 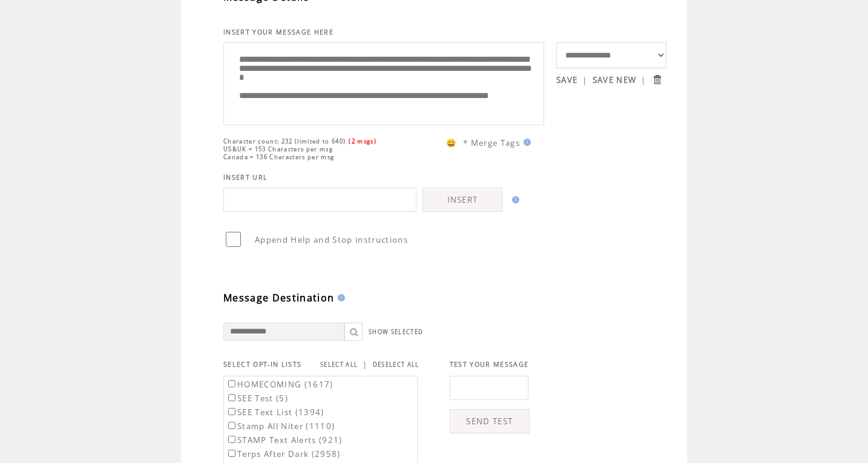 I want to click on input: SEE Text List (1394), so click(x=232, y=412).